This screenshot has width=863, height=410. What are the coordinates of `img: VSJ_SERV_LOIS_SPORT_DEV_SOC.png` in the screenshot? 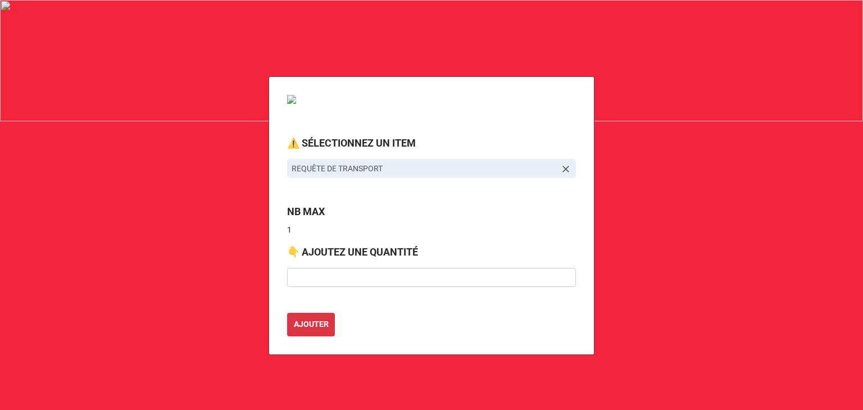 It's located at (343, 99).